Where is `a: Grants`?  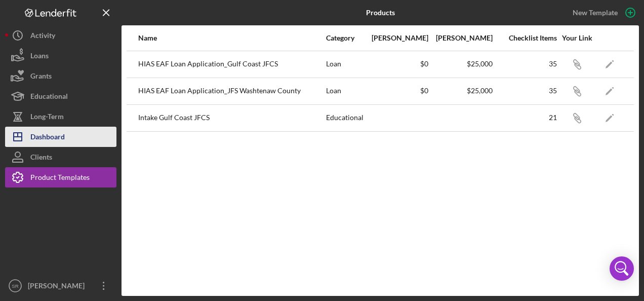
a: Grants is located at coordinates (61, 76).